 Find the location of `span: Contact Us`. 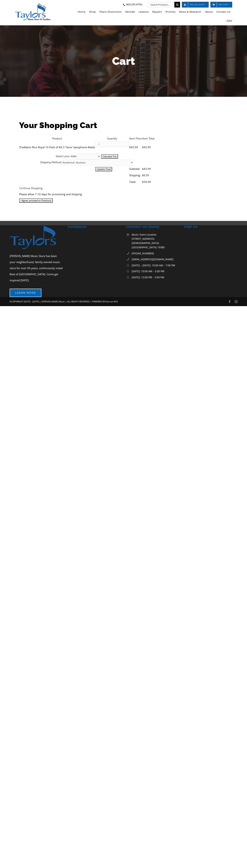

span: Contact Us is located at coordinates (223, 12).